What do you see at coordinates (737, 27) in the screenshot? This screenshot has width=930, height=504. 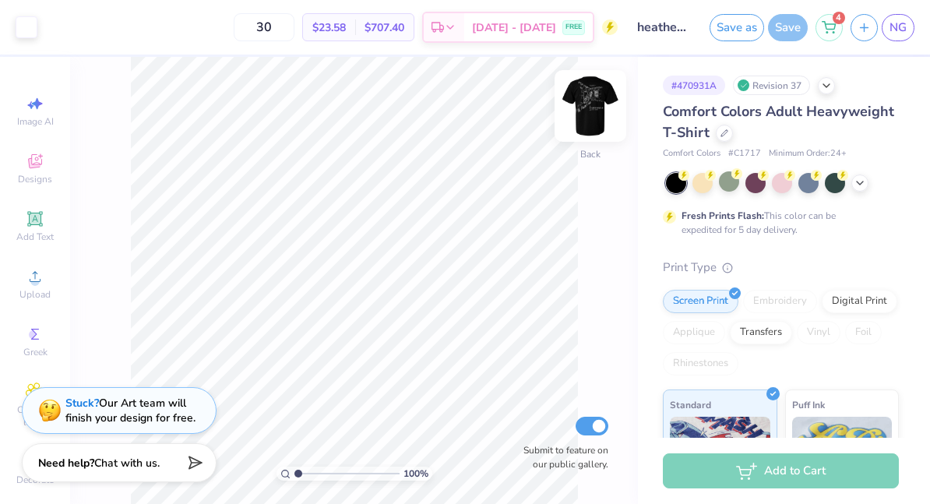 I see `button: Save as` at bounding box center [737, 27].